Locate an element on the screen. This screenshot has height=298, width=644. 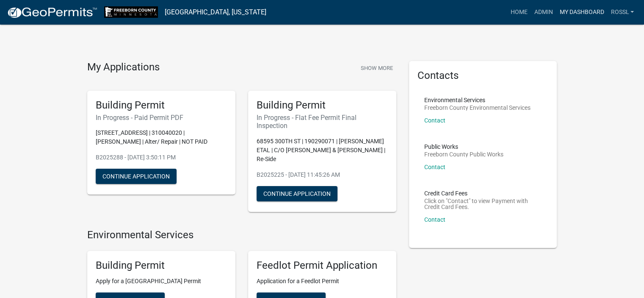
h4: Environmental Services is located at coordinates (242, 235).